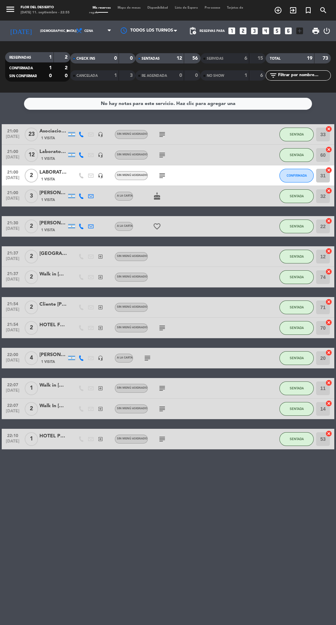 The height and width of the screenshot is (625, 336). I want to click on span: 22:10, so click(13, 435).